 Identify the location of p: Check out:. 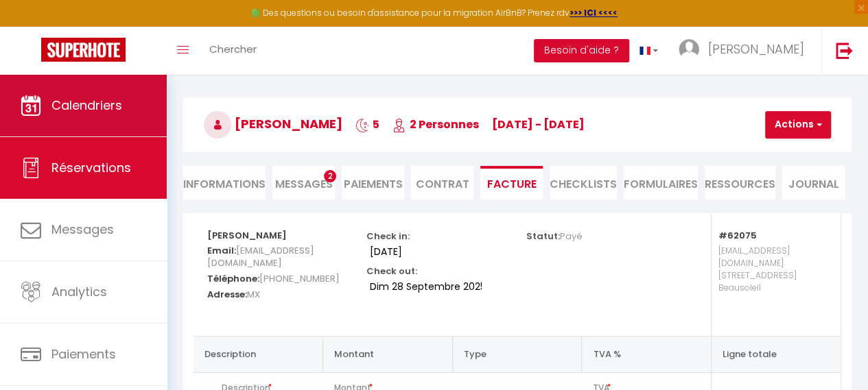
(392, 269).